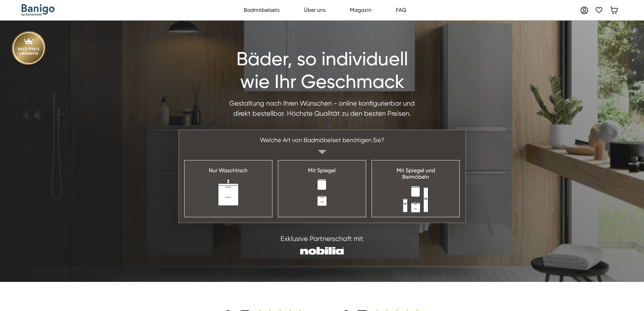 The height and width of the screenshot is (311, 644). What do you see at coordinates (322, 140) in the screenshot?
I see `div: Welche Art von Badmöbelset benötigen Sie?` at bounding box center [322, 140].